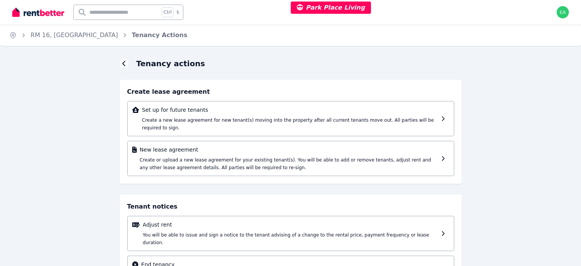 The height and width of the screenshot is (266, 581). I want to click on span: Create or upload a new lease agreement for your existing tenant(s). You will be able to add or re..., so click(285, 164).